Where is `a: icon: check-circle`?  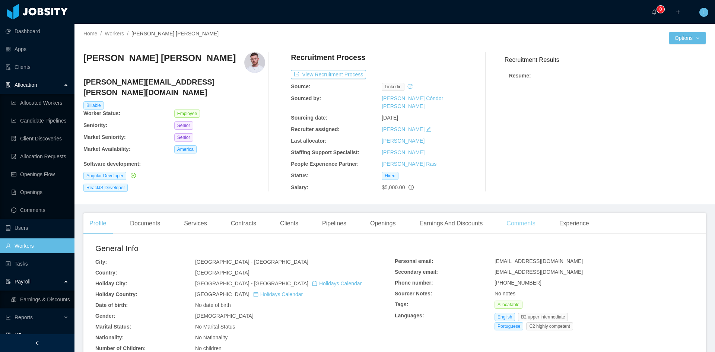 a: icon: check-circle is located at coordinates (133, 175).